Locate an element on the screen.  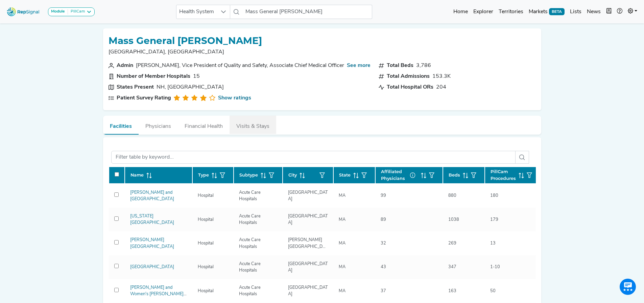
div: 13 is located at coordinates (493, 243).